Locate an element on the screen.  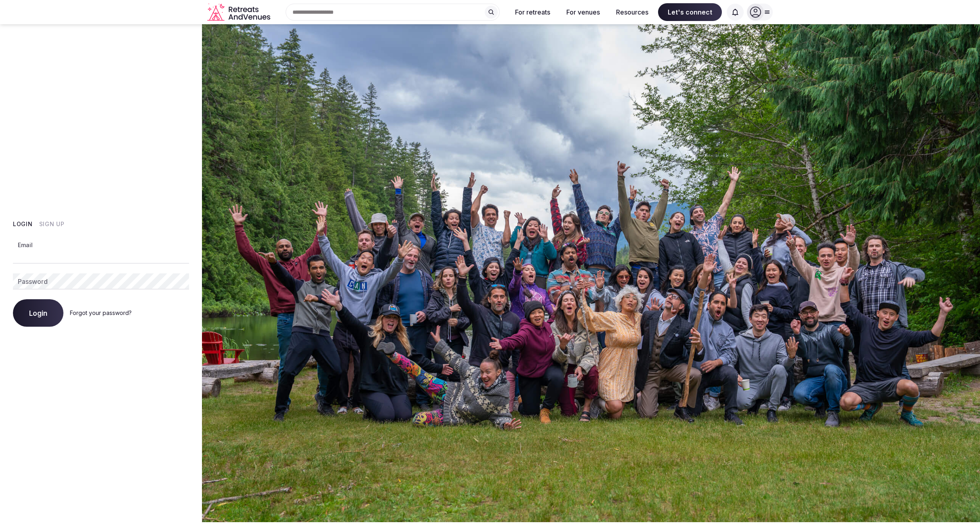
img: My Account Background is located at coordinates (591, 273).